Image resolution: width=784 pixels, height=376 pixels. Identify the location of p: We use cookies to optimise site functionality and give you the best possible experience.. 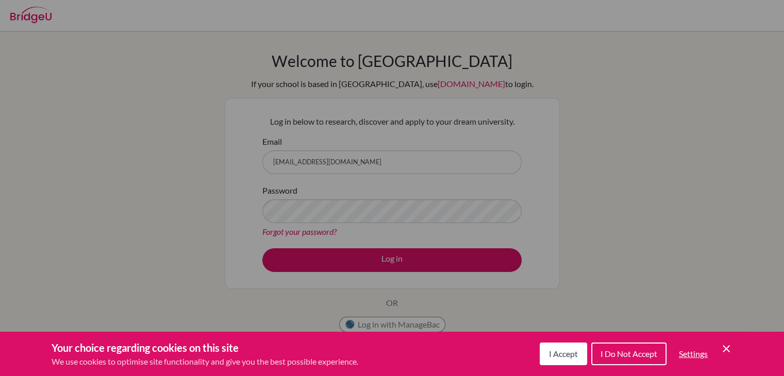
(205, 362).